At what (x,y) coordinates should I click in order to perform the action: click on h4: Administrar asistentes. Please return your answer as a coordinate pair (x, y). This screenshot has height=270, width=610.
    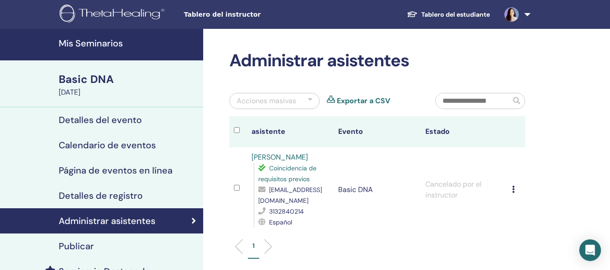
    Looking at the image, I should click on (107, 221).